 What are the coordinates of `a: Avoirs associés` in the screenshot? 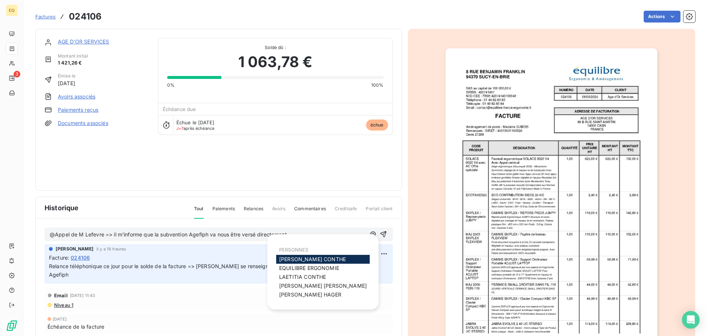 It's located at (77, 97).